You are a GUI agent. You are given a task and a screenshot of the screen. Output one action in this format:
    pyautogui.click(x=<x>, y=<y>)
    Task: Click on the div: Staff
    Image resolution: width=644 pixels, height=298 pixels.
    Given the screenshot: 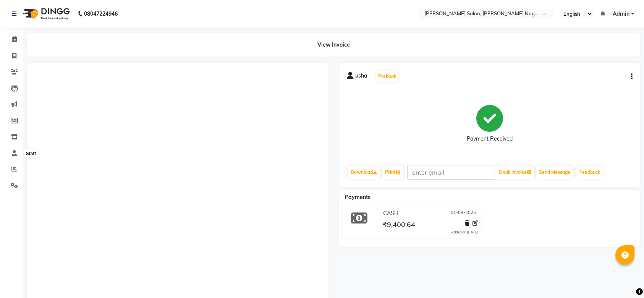 What is the action you would take?
    pyautogui.click(x=31, y=154)
    